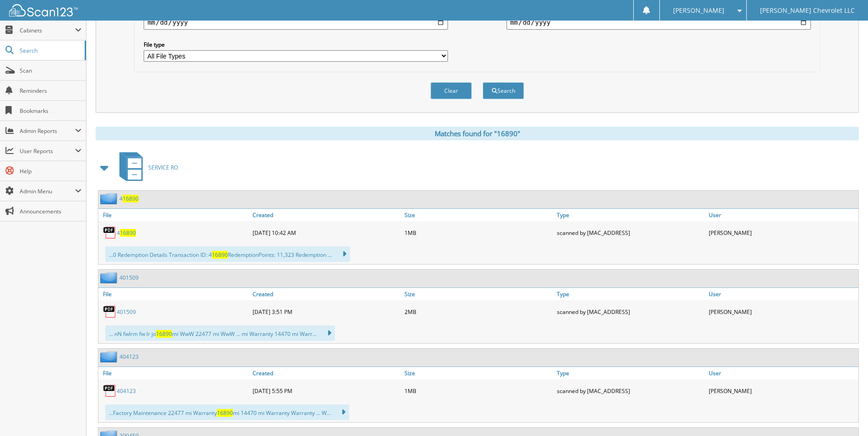 The width and height of the screenshot is (868, 436). I want to click on span: Announcements, so click(50, 211).